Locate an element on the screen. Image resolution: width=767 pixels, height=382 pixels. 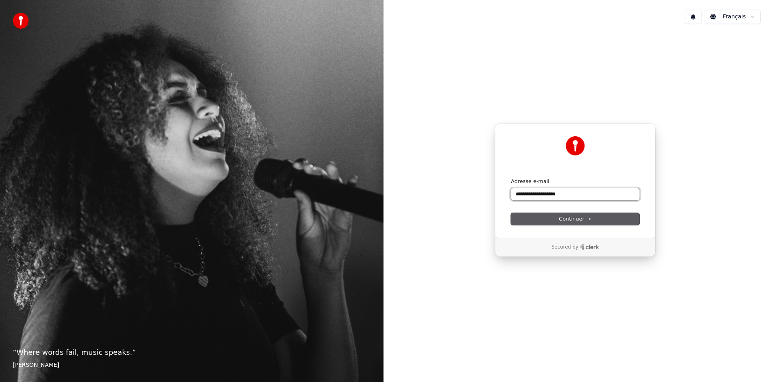
p: “ Where words fail, music speaks. ” is located at coordinates (192, 352).